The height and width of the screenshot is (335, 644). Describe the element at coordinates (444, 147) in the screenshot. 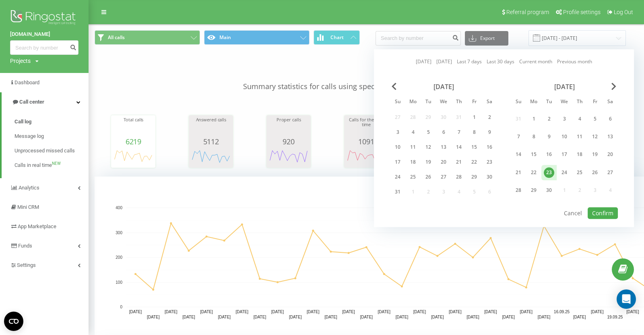

I see `div: 13` at that location.